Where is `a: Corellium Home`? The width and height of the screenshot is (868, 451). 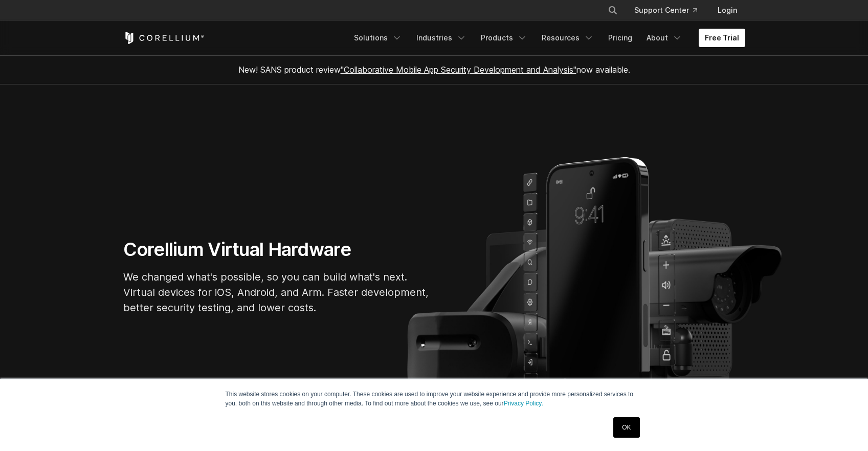 a: Corellium Home is located at coordinates (164, 38).